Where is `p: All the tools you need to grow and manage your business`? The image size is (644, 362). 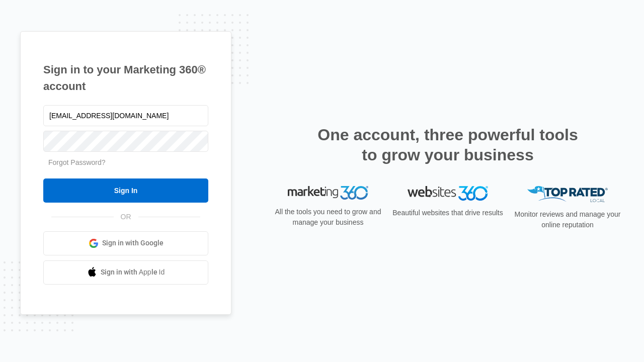
p: All the tools you need to grow and manage your business is located at coordinates (328, 217).